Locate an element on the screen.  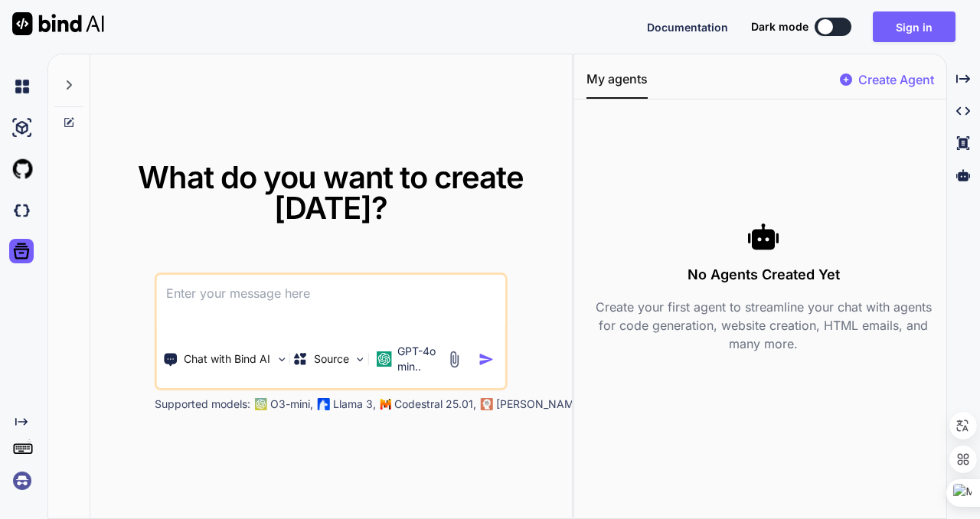
img: GPT-4o mini is located at coordinates (383, 359).